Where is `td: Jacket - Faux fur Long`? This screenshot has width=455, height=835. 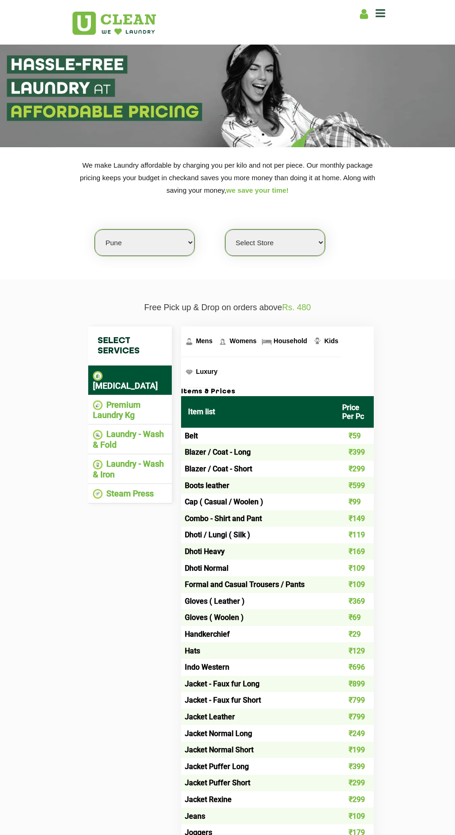
td: Jacket - Faux fur Long is located at coordinates (258, 684).